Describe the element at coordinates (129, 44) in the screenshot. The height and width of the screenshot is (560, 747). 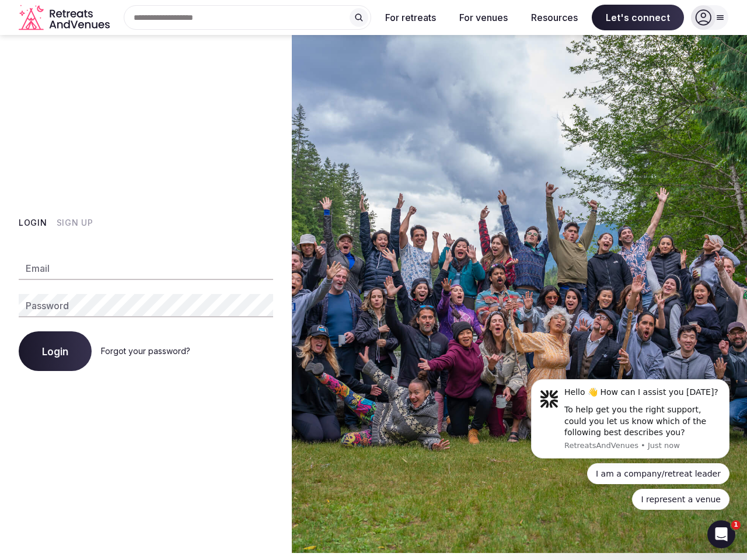
I see `div: Message content` at that location.